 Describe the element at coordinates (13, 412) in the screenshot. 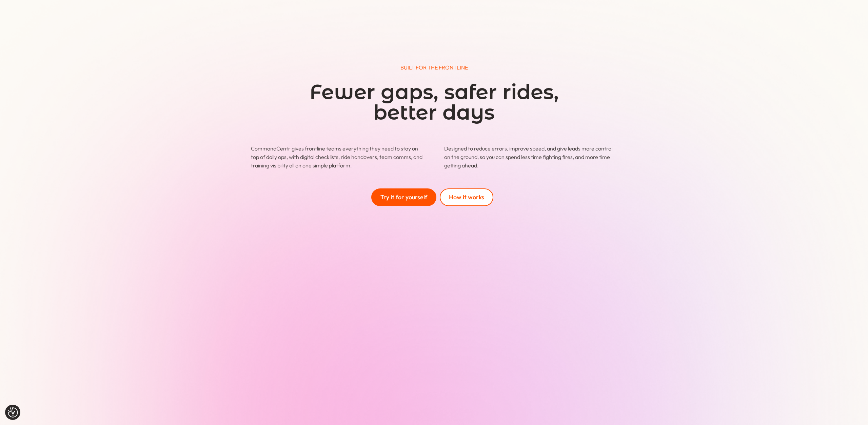

I see `button: Consent Preferences` at that location.